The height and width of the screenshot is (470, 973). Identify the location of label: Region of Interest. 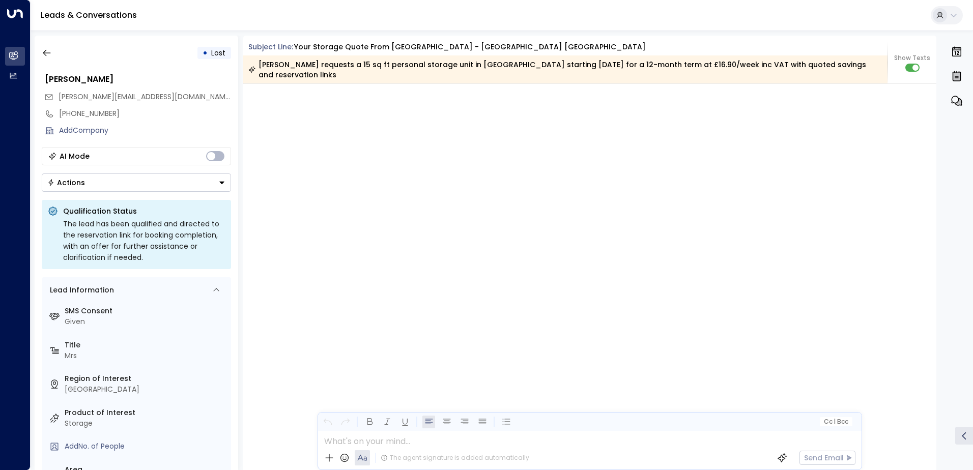
(146, 379).